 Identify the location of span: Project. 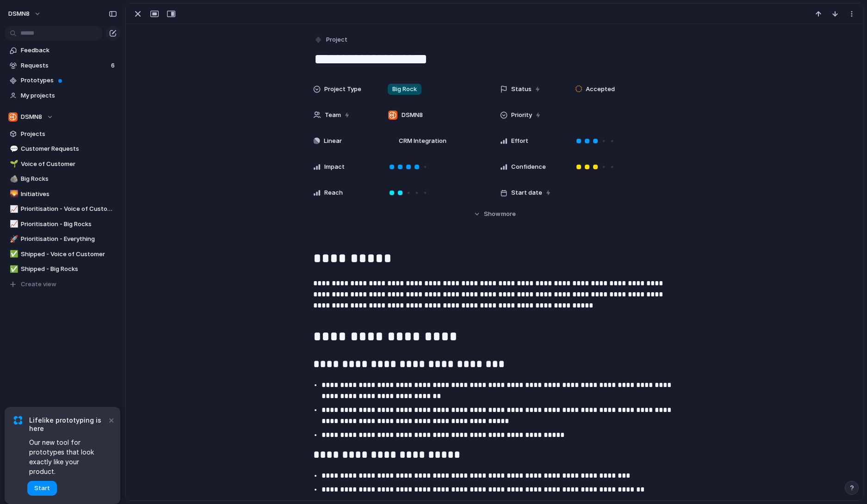
(336, 40).